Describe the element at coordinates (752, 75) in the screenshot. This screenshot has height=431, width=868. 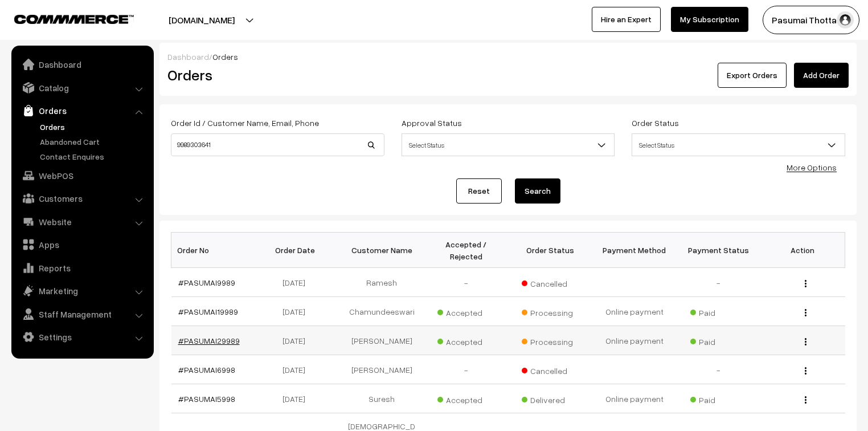
I see `button: Export Orders` at that location.